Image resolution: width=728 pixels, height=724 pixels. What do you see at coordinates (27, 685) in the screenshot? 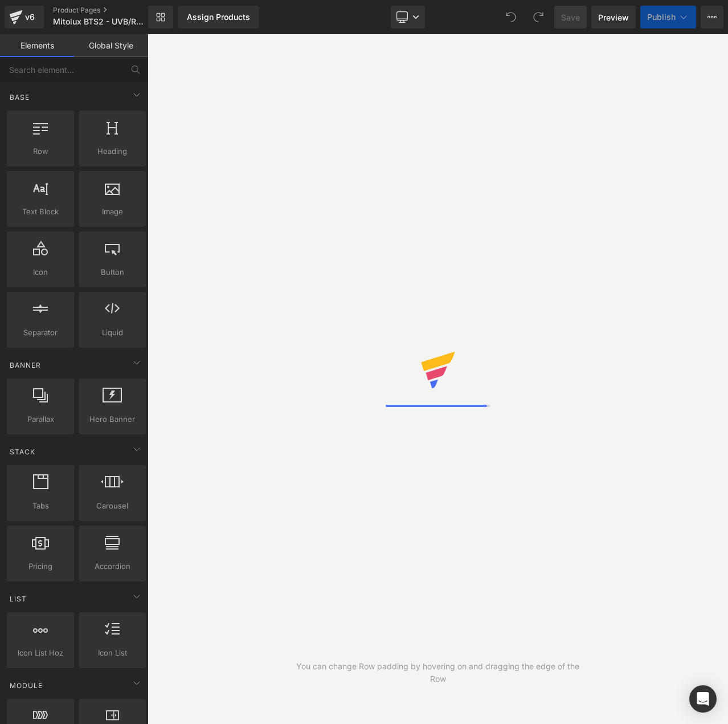
I see `span: Module` at bounding box center [27, 685].